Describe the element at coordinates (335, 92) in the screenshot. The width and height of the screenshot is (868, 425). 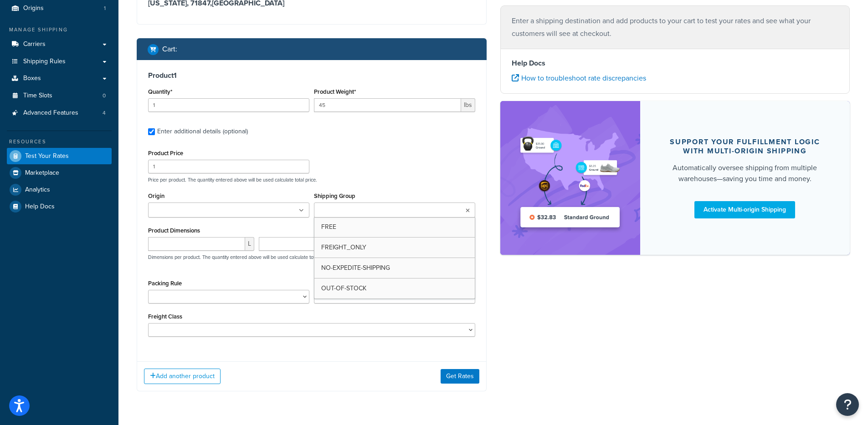
I see `label: Product Weight*` at that location.